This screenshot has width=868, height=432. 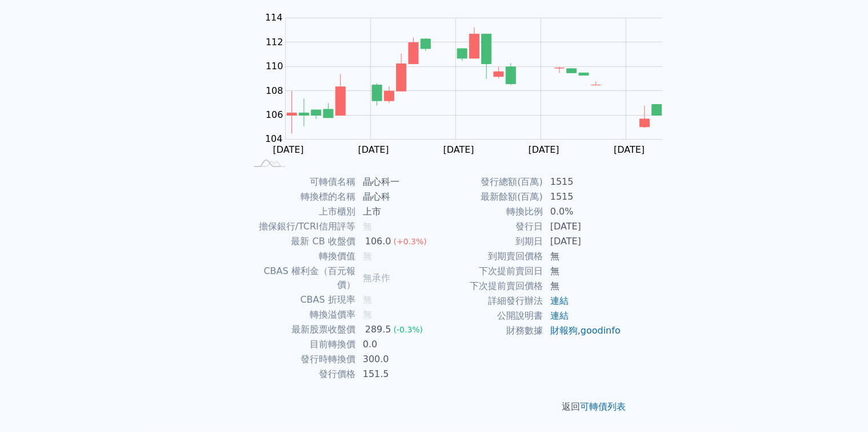 I want to click on td: 300.0, so click(x=395, y=359).